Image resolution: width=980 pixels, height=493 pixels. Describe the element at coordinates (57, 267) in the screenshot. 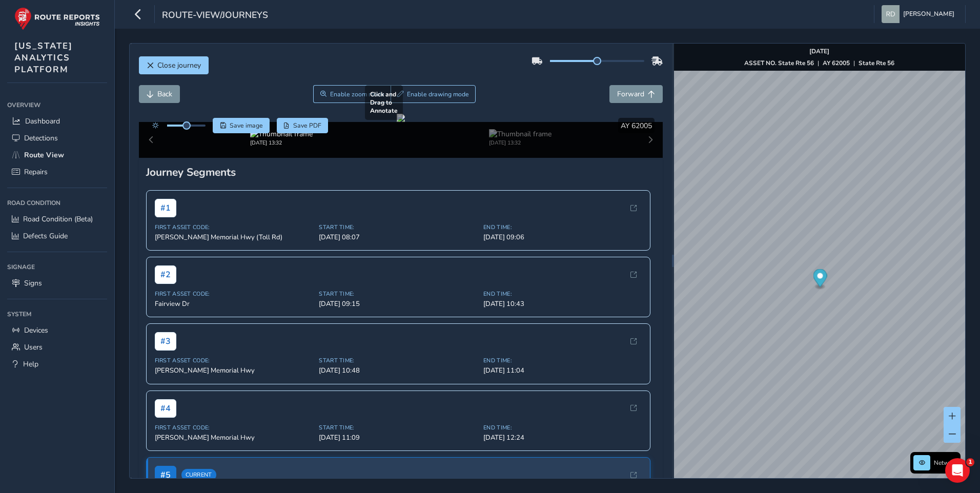

I see `div: Signage` at that location.